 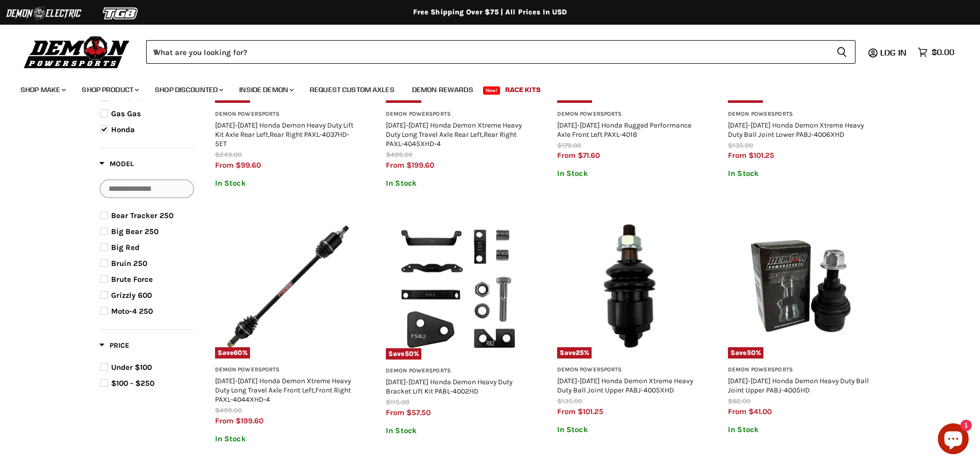 I want to click on a: Log in, so click(x=894, y=53).